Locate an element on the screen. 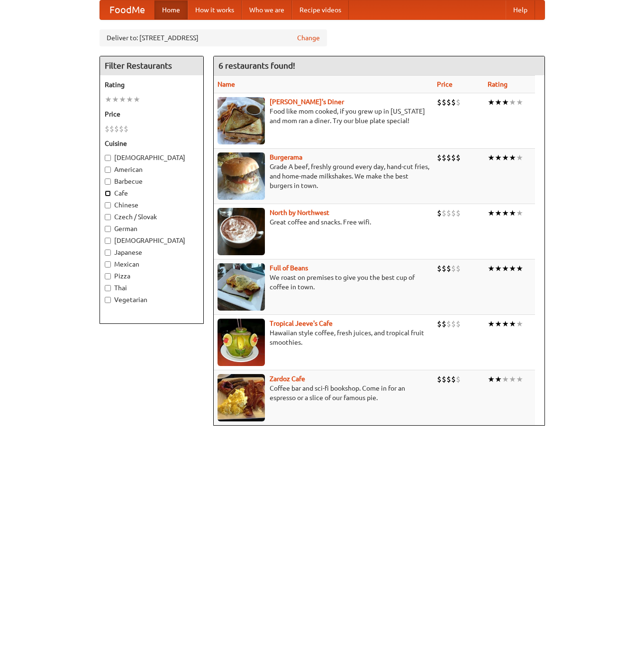 Image resolution: width=644 pixels, height=670 pixels. input: Pizza is located at coordinates (108, 276).